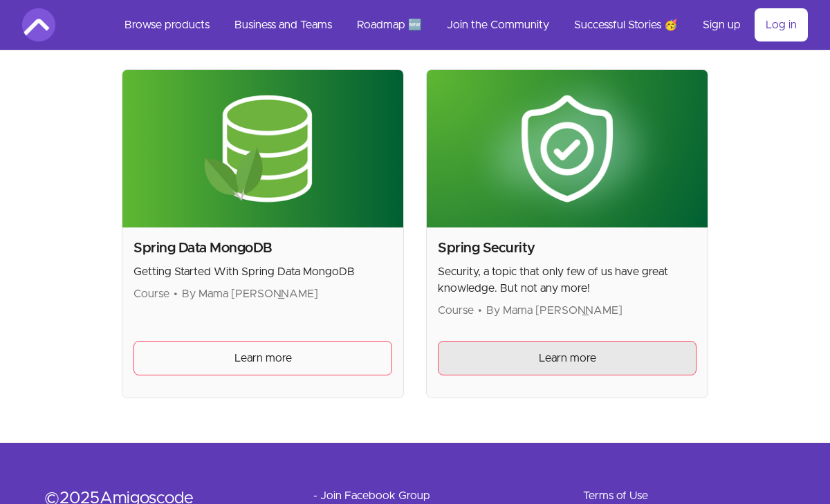 The height and width of the screenshot is (504, 830). Describe the element at coordinates (616, 496) in the screenshot. I see `a: Terms of Use` at that location.